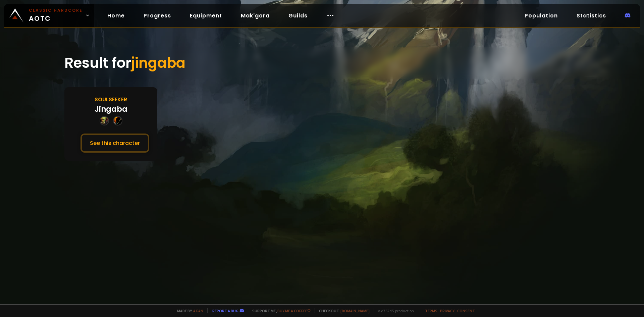 The height and width of the screenshot is (317, 644). What do you see at coordinates (157, 15) in the screenshot?
I see `a: Progress` at bounding box center [157, 15].